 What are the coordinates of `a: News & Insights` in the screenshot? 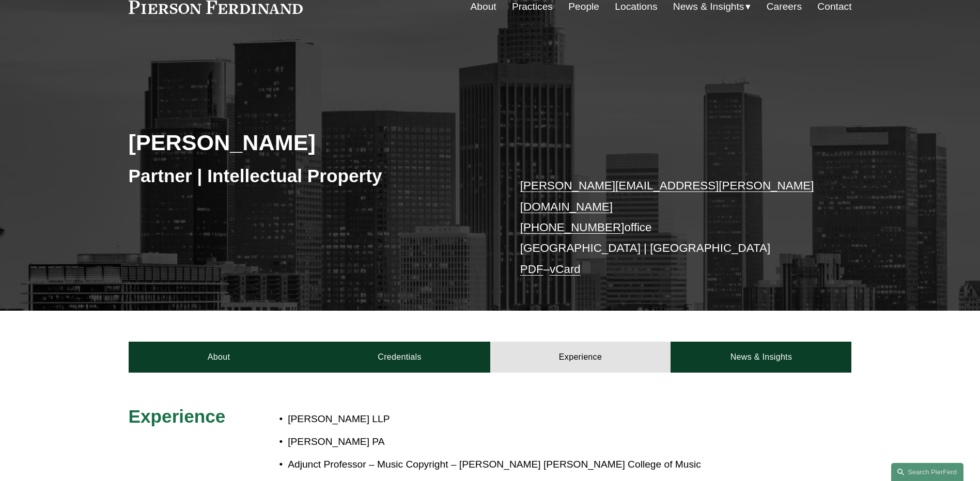 It's located at (761, 357).